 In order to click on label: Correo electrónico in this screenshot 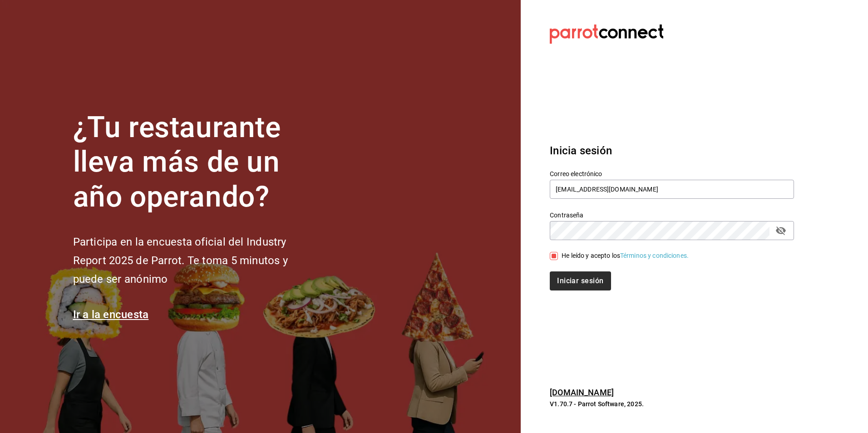, I will do `click(672, 173)`.